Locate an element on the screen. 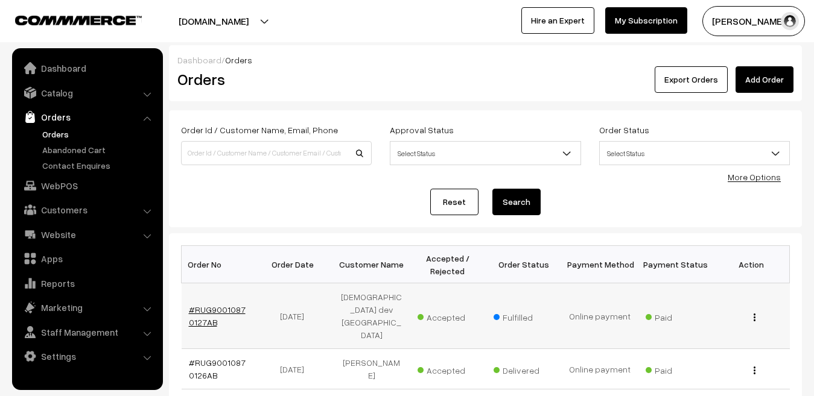  a: More Options is located at coordinates (754, 177).